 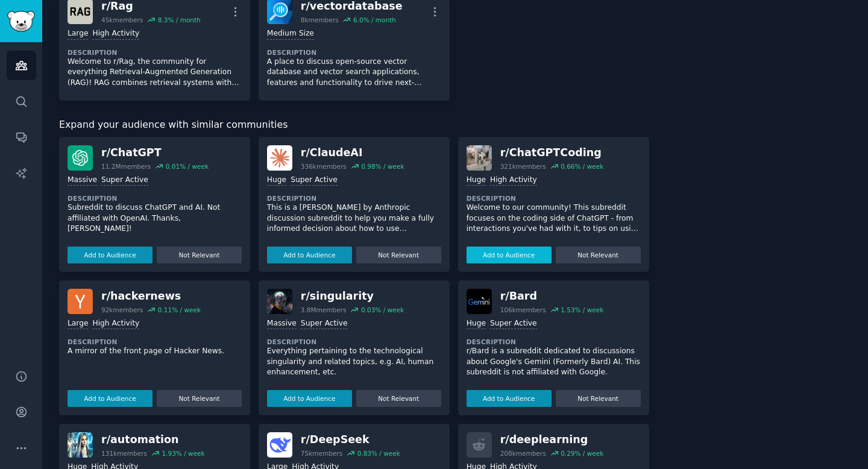 I want to click on div: 92k members, so click(x=122, y=310).